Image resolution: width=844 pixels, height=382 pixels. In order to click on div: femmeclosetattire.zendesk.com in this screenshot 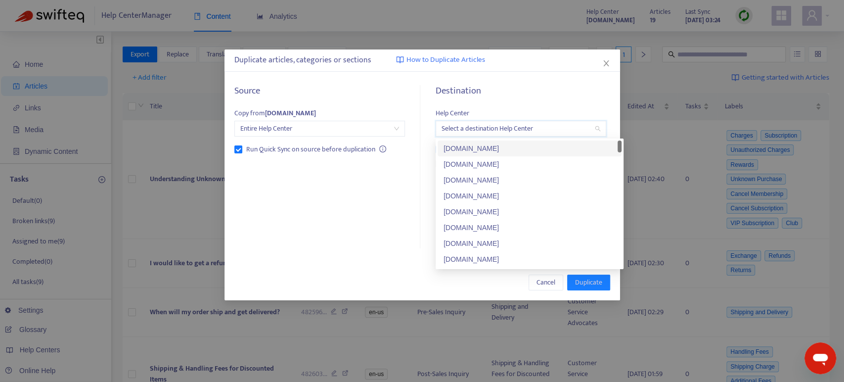, I will do `click(529, 196)`.